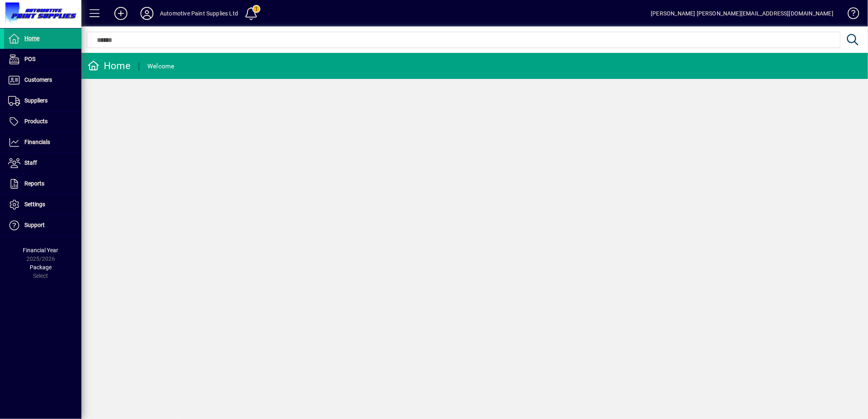  What do you see at coordinates (34, 204) in the screenshot?
I see `span: Settings` at bounding box center [34, 204].